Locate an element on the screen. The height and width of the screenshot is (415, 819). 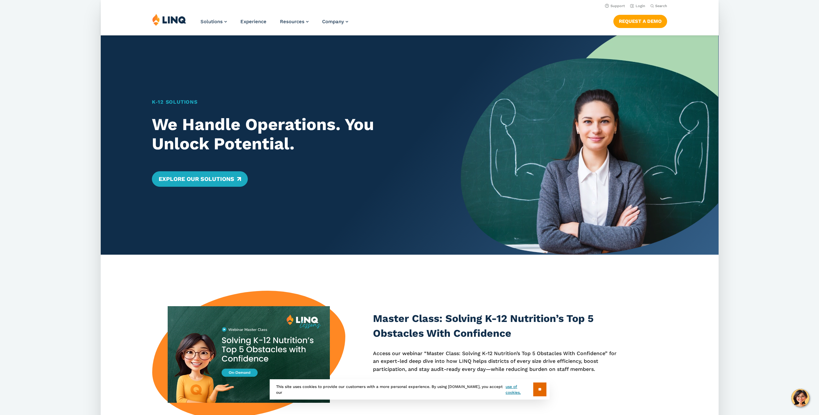
a: Resources is located at coordinates (294, 22).